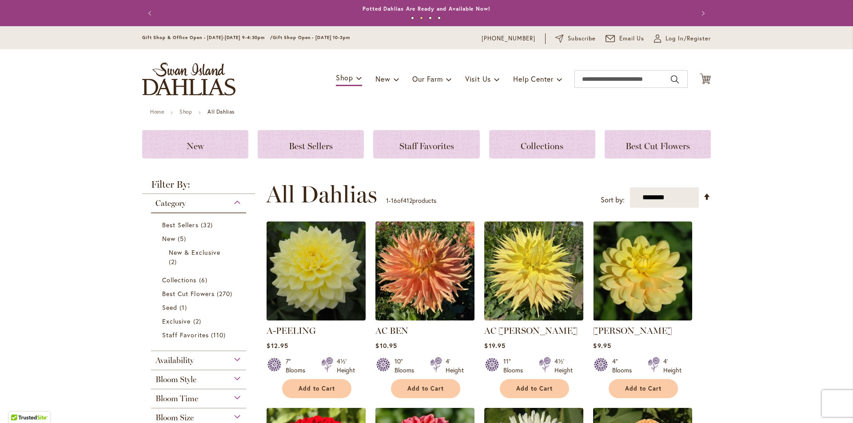 The image size is (853, 423). I want to click on span: $19.95, so click(494, 345).